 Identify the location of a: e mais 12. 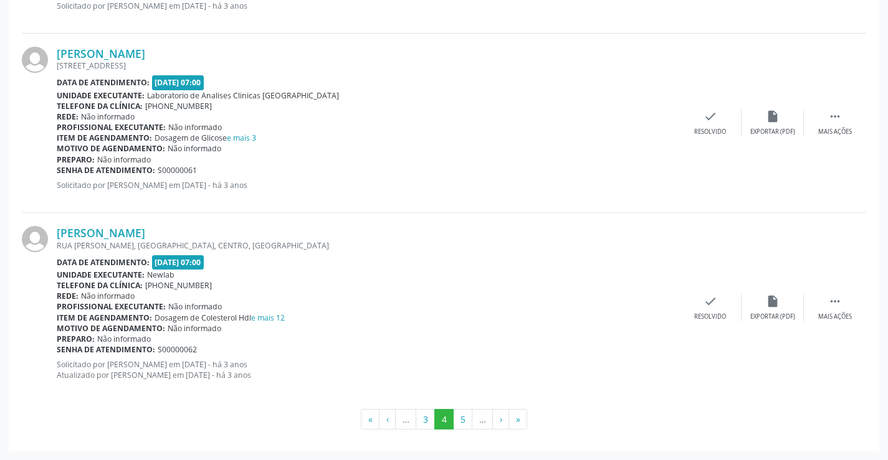
(268, 318).